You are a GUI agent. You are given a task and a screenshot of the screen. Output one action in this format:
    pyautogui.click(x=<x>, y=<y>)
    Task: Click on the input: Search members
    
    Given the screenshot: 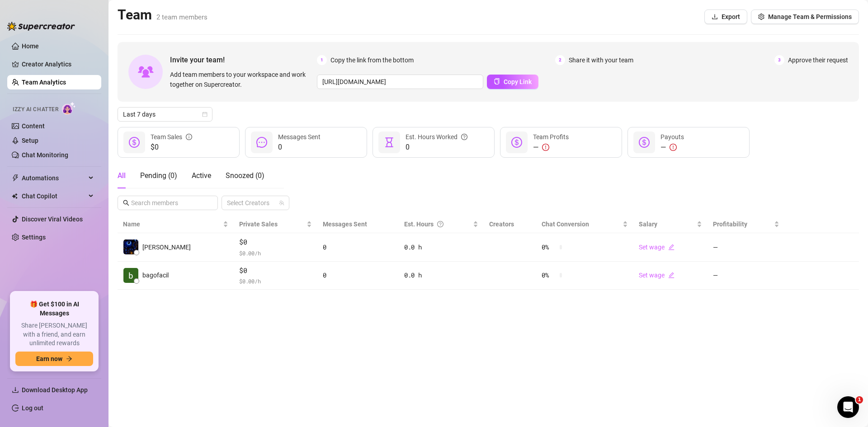 What is the action you would take?
    pyautogui.click(x=168, y=203)
    